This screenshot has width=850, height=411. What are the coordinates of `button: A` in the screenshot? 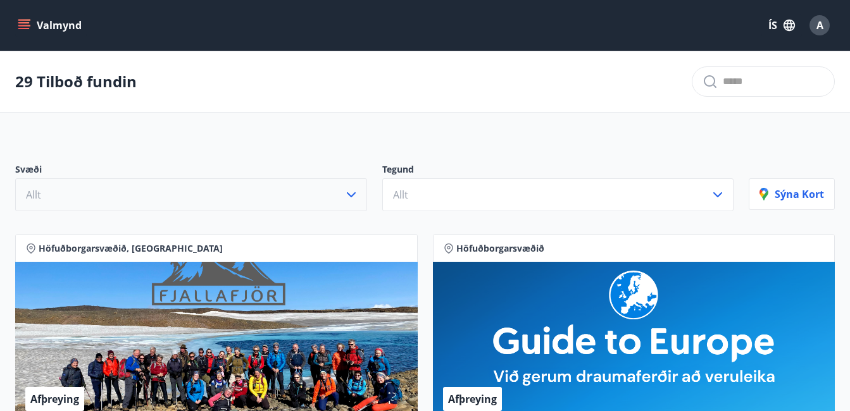 It's located at (819, 25).